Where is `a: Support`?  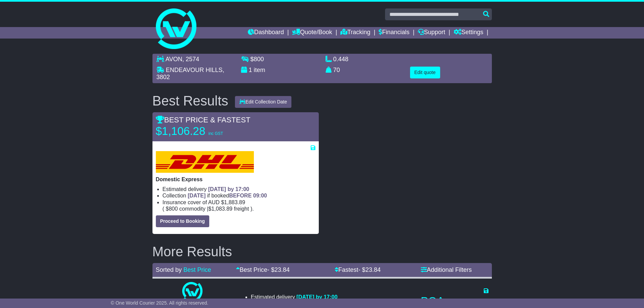
a: Support is located at coordinates (431, 33).